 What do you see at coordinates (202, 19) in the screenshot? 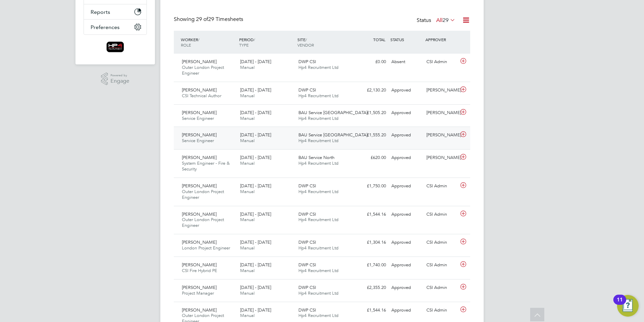
I see `span: 29 of` at bounding box center [202, 19].